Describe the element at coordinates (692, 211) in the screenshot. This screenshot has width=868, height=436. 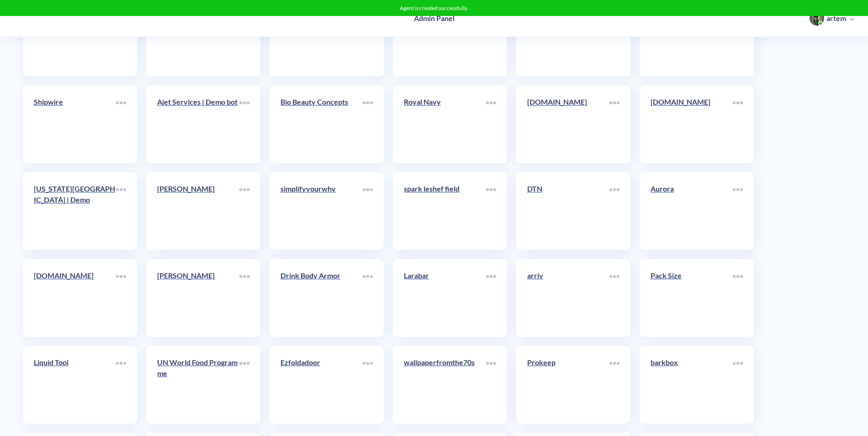
I see `a: Aurora` at that location.